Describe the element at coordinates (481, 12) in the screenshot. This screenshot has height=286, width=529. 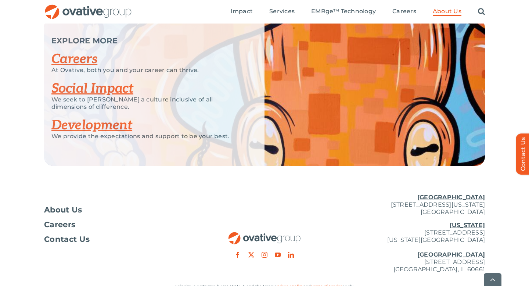
I see `a: Search` at that location.